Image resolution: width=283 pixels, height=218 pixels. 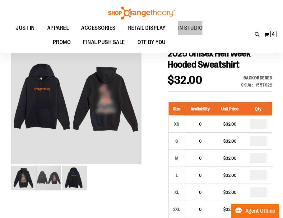 I want to click on div: Backordered, so click(x=256, y=78).